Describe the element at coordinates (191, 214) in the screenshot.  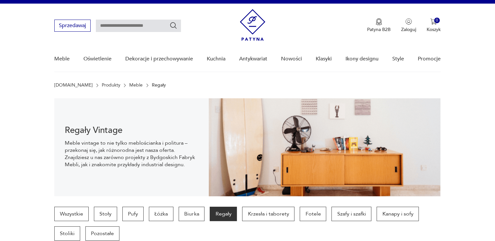
I see `a: Biurka` at that location.